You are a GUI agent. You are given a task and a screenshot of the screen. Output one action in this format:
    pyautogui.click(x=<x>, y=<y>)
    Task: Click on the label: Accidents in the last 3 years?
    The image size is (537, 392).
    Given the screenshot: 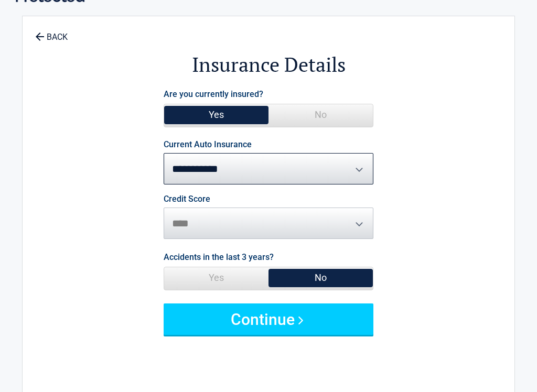 What is the action you would take?
    pyautogui.click(x=219, y=257)
    